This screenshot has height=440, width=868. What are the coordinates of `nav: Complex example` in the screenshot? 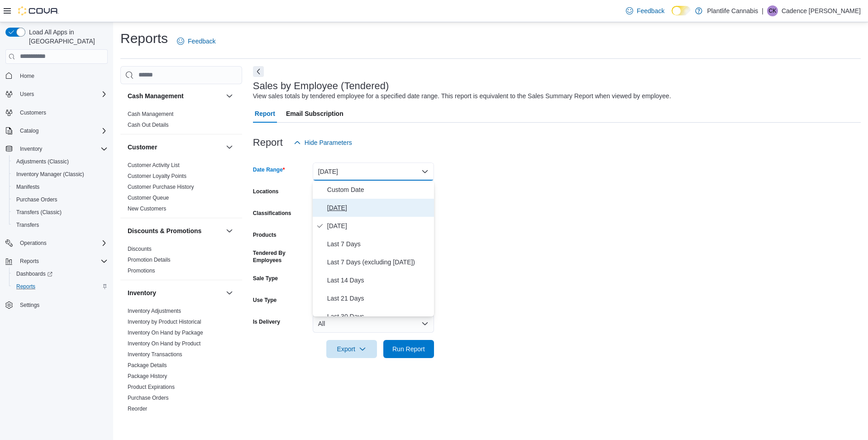 It's located at (57, 200).